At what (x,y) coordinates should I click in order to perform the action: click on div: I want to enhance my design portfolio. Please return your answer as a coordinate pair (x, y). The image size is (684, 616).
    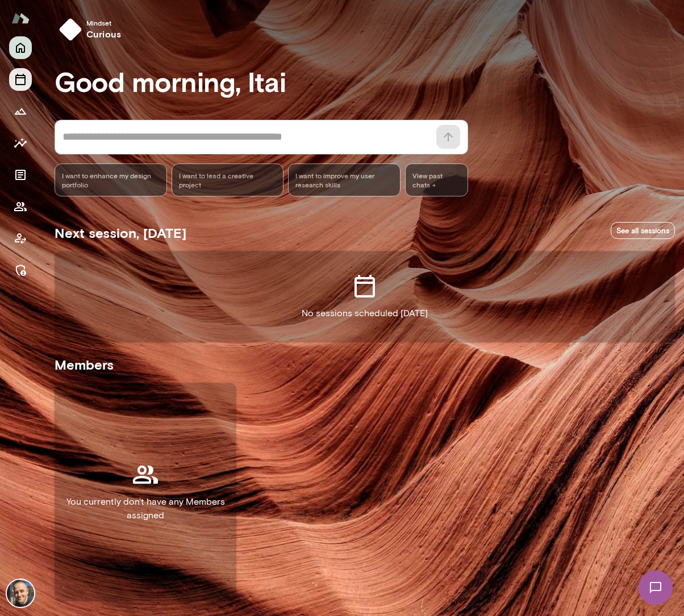
    Looking at the image, I should click on (111, 180).